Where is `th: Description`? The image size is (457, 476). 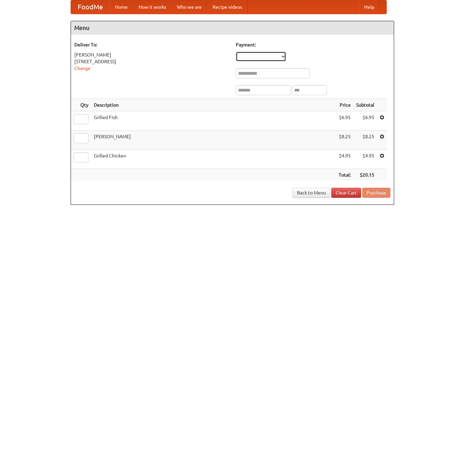 th: Description is located at coordinates (214, 105).